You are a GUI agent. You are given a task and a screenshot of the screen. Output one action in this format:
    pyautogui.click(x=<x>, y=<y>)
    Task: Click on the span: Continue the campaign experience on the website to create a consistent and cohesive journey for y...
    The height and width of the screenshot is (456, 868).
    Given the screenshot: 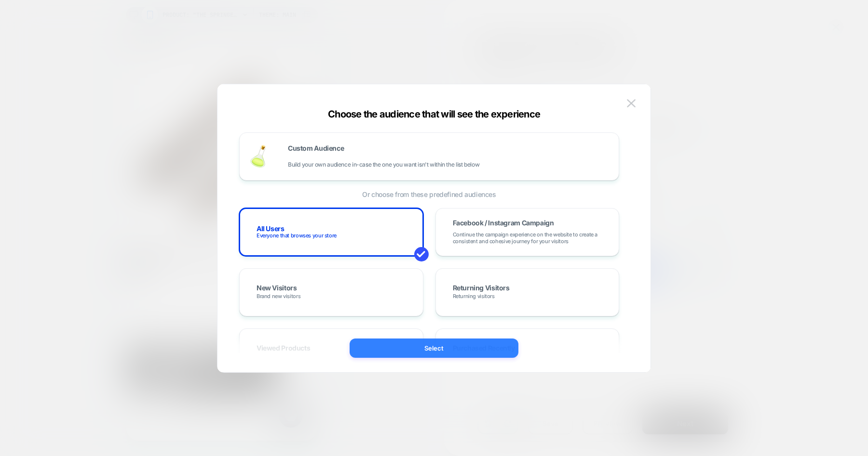 What is the action you would take?
    pyautogui.click(x=528, y=238)
    